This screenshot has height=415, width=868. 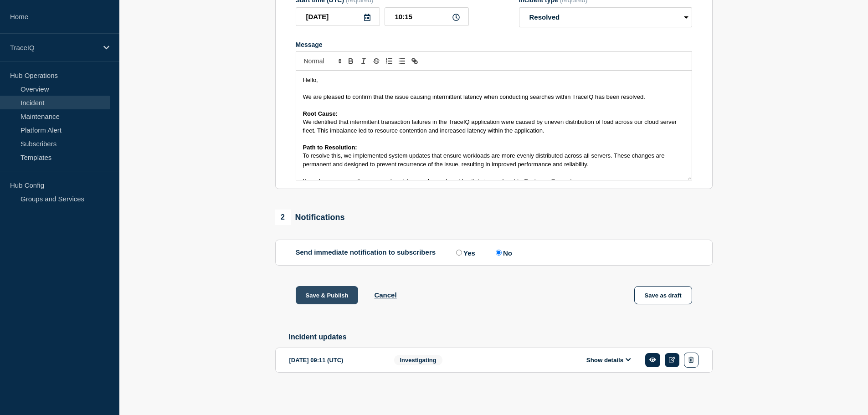 What do you see at coordinates (609, 360) in the screenshot?
I see `button: Show details` at bounding box center [609, 360].